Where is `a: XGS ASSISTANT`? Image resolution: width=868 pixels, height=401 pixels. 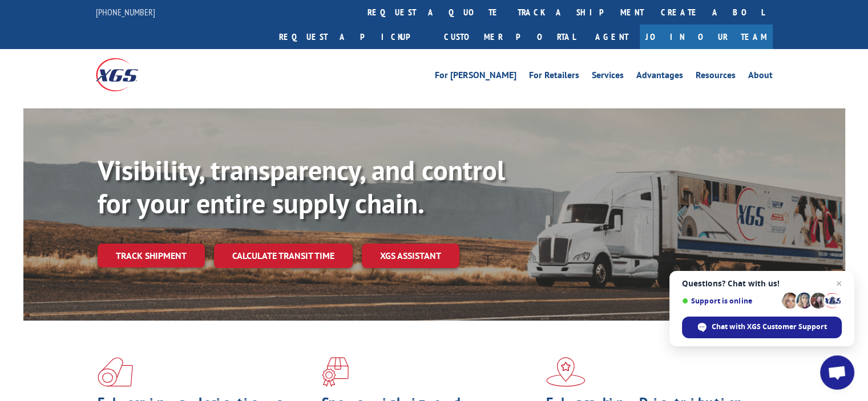
a: XGS ASSISTANT is located at coordinates (410, 255).